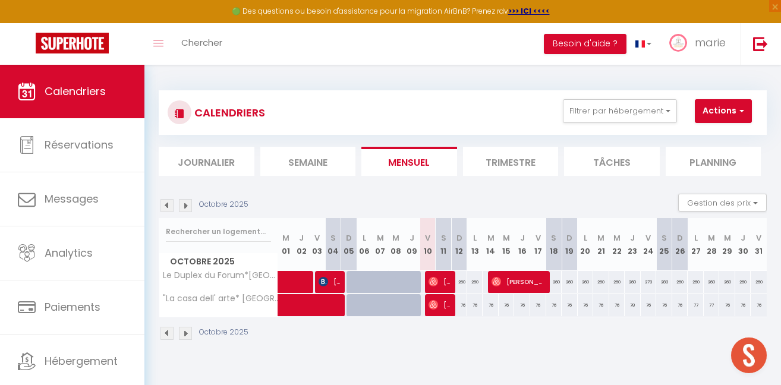  What do you see at coordinates (317, 244) in the screenshot?
I see `th: 03` at bounding box center [317, 244].